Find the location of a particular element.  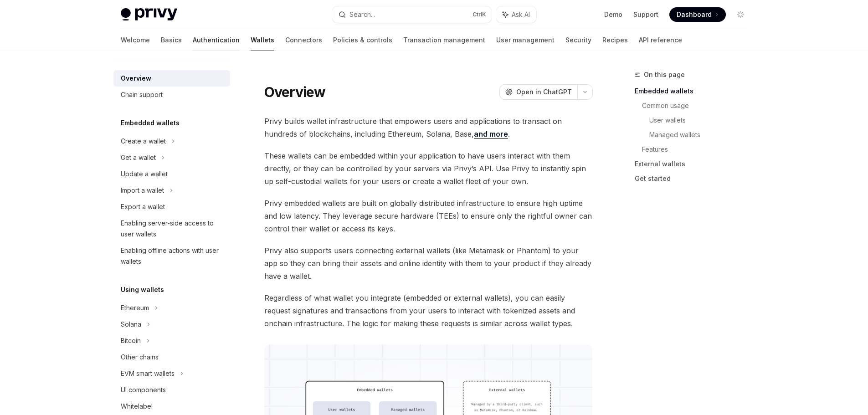

span: These wallets can be embedded within your application to have users interact with them directly, ... is located at coordinates (429, 169).